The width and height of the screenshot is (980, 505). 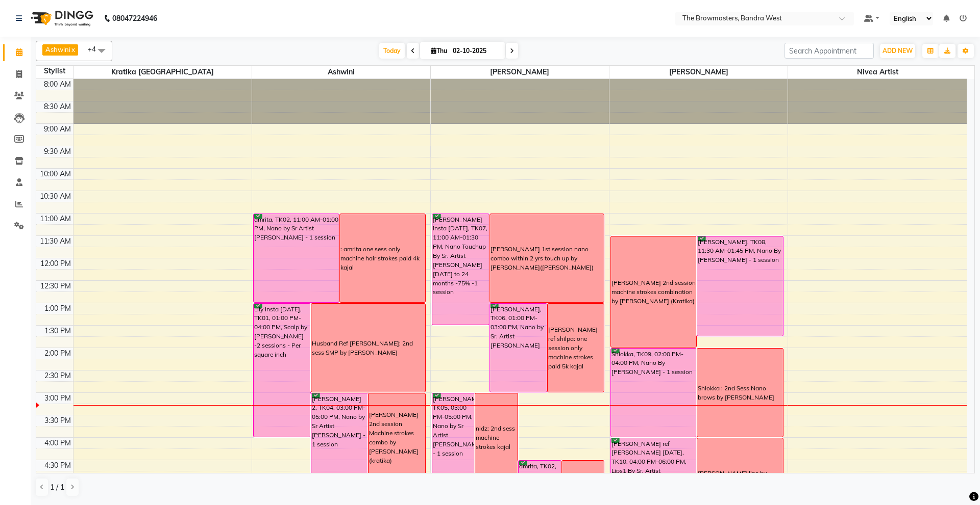 I want to click on div: 2:00 PM, so click(x=58, y=354).